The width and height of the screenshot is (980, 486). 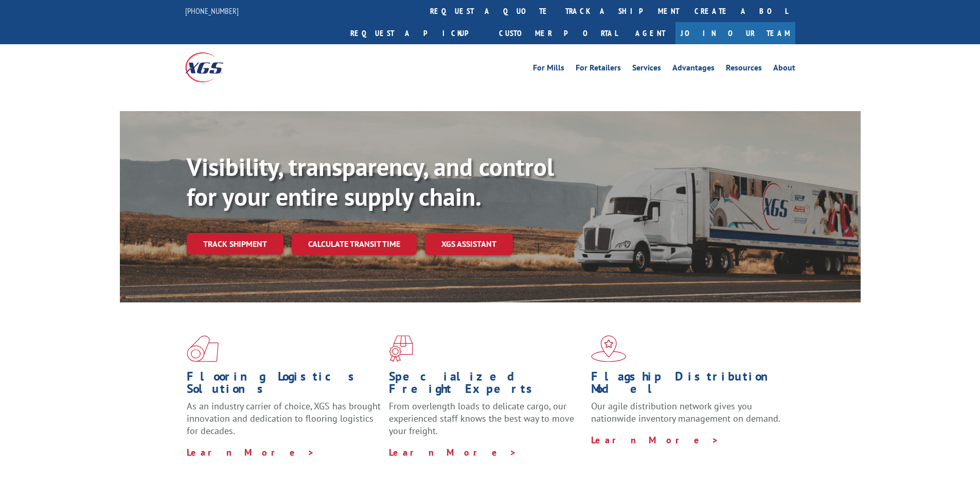 I want to click on img: xgs-icon-focused-on-flooring-red, so click(x=401, y=349).